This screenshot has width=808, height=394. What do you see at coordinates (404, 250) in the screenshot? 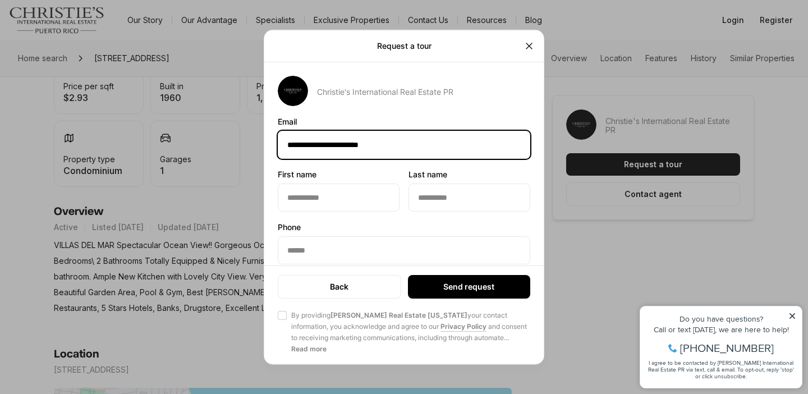
I see `input: Phone` at bounding box center [404, 250].